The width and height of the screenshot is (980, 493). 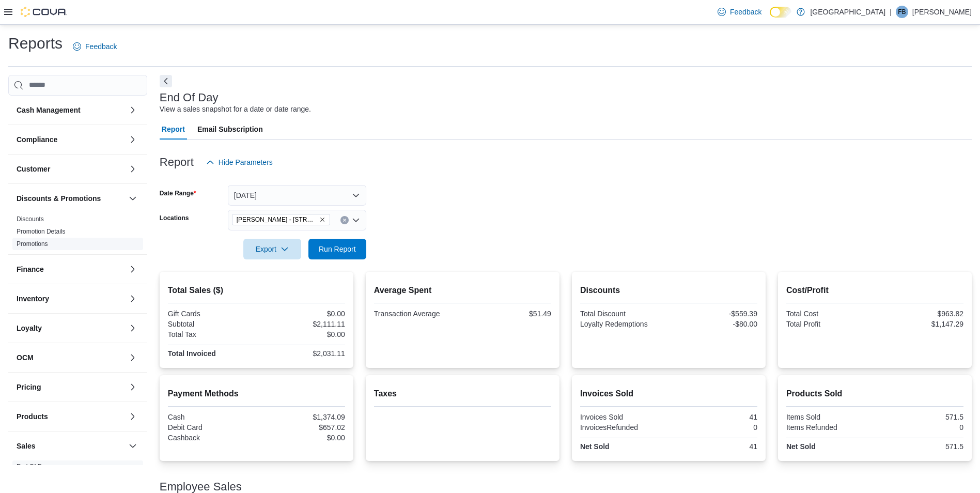 What do you see at coordinates (624, 417) in the screenshot?
I see `div: Invoices Sold` at bounding box center [624, 417].